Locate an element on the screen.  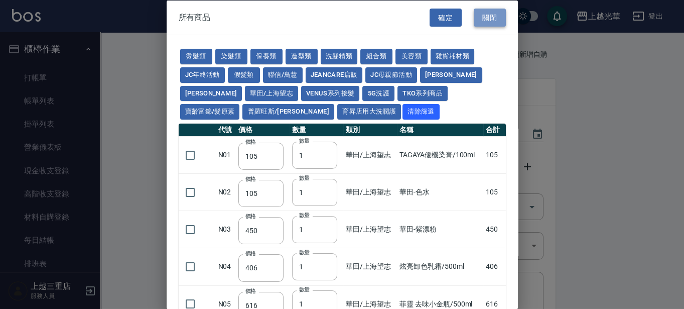
td: 華田-色水 is located at coordinates (440, 192).